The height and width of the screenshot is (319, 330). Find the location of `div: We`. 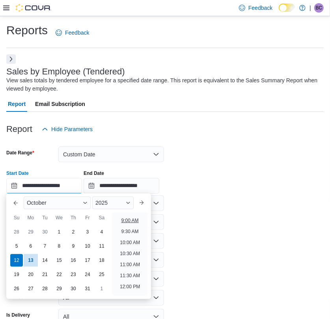

div: We is located at coordinates (59, 218).